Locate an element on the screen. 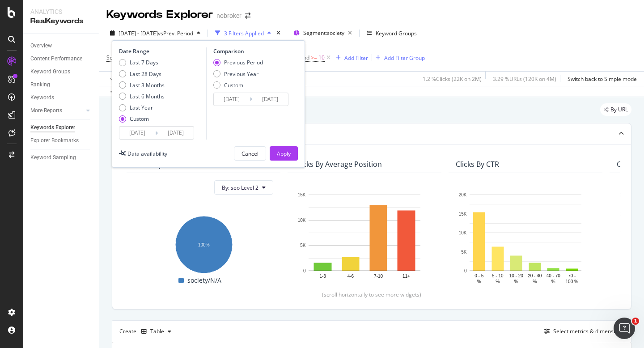  a: More Reports is located at coordinates (57, 110).